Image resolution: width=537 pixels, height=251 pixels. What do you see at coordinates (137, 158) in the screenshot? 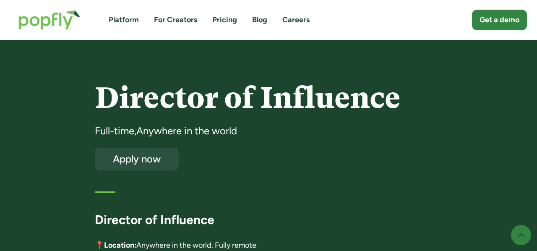
I see `div: Apply now` at bounding box center [137, 158].